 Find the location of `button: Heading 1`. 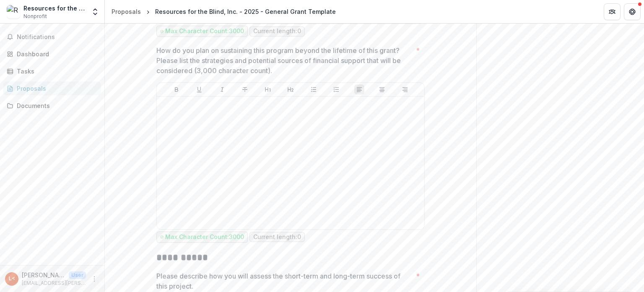

button: Heading 1 is located at coordinates (268, 89).